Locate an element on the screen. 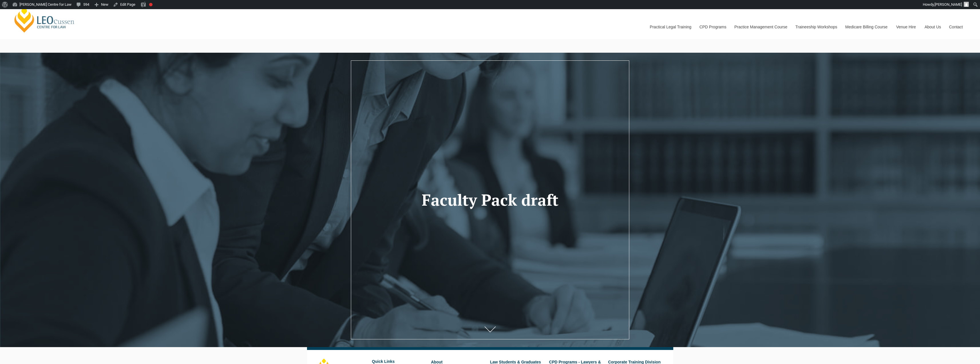  a: Traineeship Workshops is located at coordinates (816, 27).